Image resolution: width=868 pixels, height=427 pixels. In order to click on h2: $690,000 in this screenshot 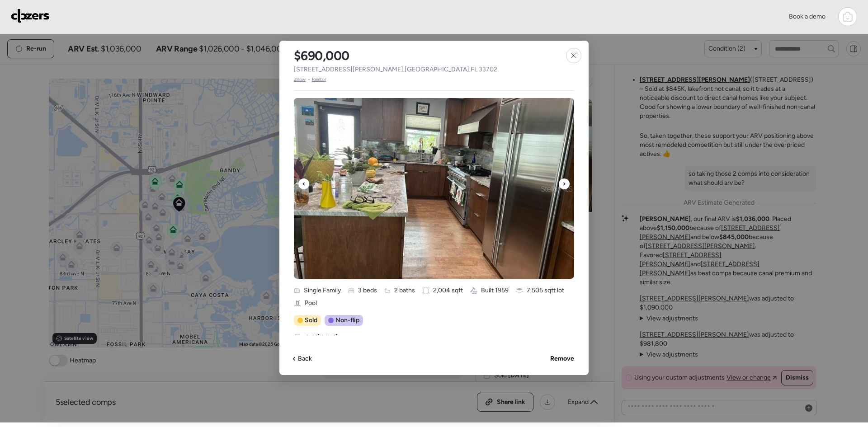, I will do `click(321, 56)`.